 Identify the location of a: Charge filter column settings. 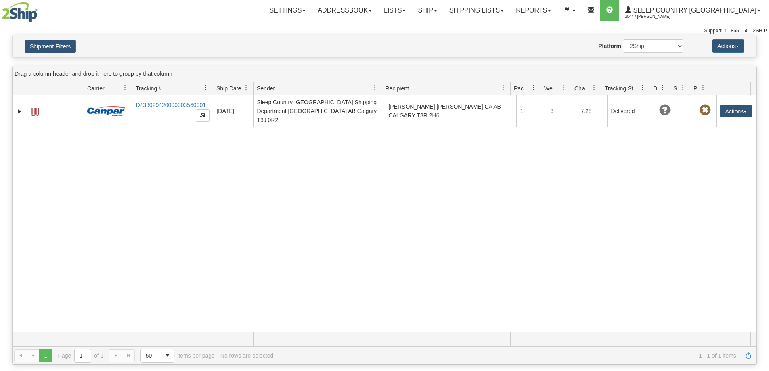
(594, 88).